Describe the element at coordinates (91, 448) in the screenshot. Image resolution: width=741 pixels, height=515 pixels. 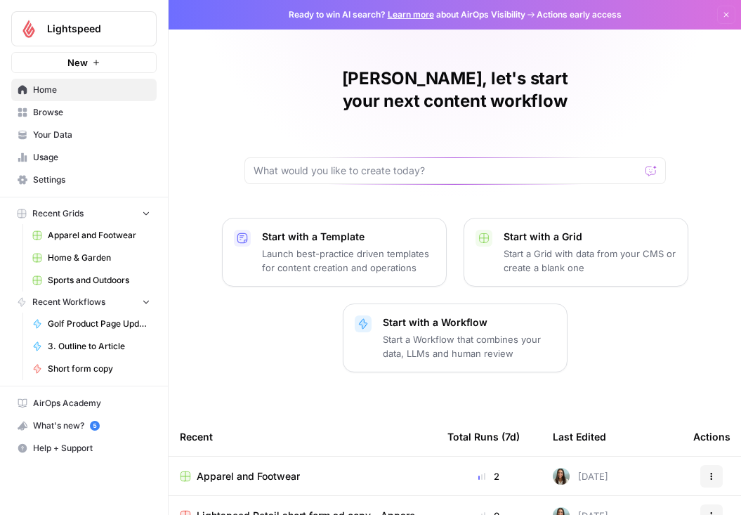
I see `span: Help + Support` at that location.